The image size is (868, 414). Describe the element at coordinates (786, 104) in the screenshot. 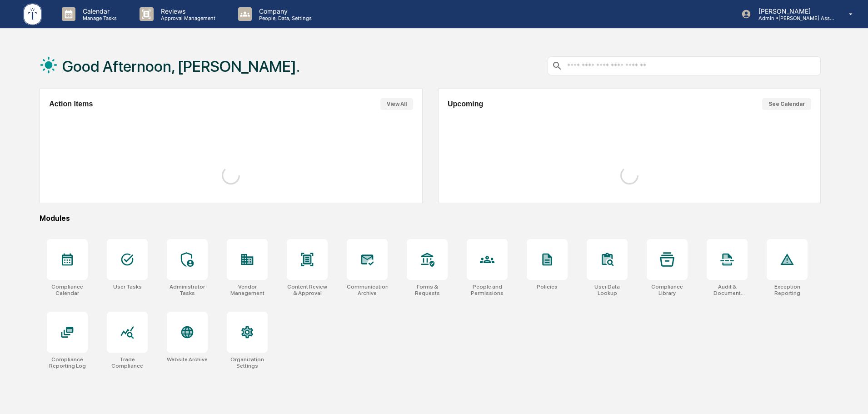

I see `a: See Calendar` at that location.